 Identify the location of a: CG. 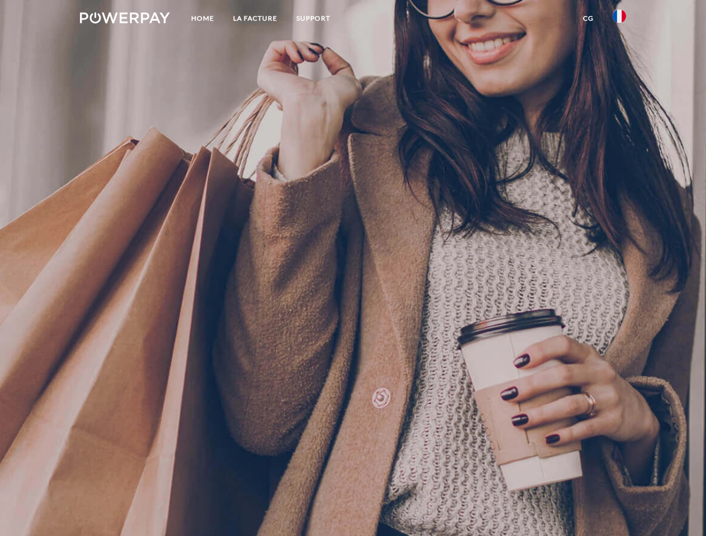
(588, 18).